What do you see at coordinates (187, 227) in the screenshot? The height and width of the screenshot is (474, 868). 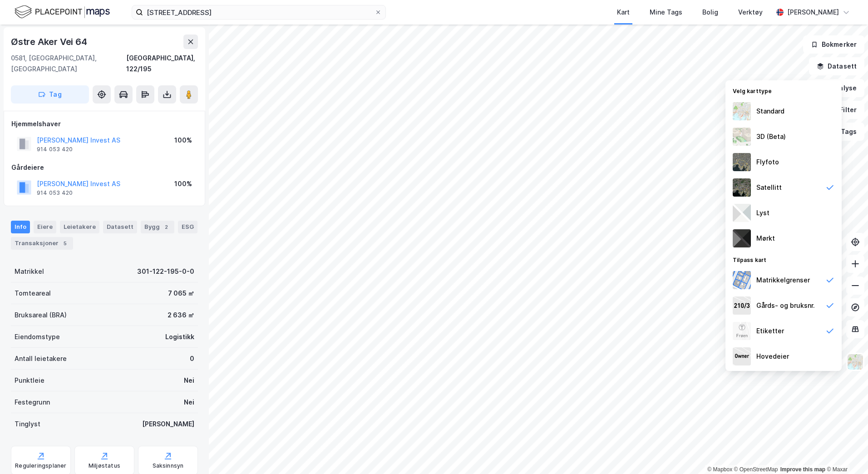 I see `div: ESG` at bounding box center [187, 227].